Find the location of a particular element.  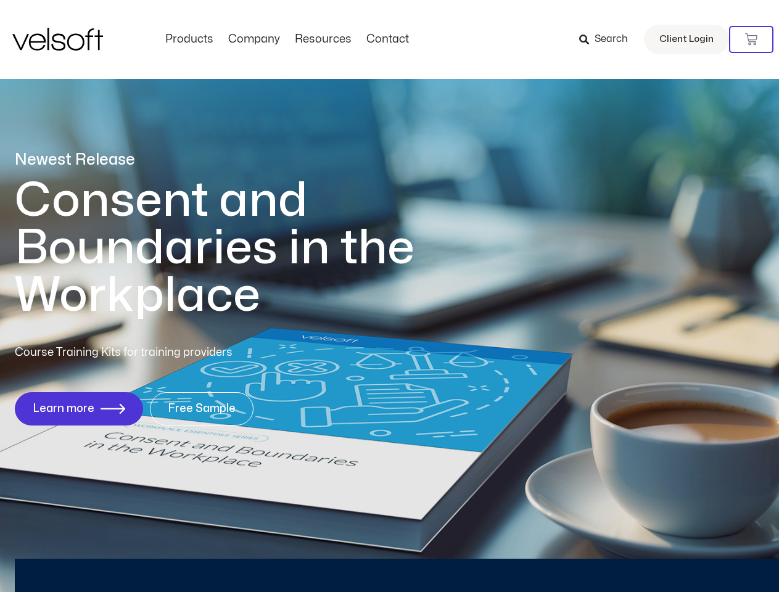

span: Search is located at coordinates (611, 39).